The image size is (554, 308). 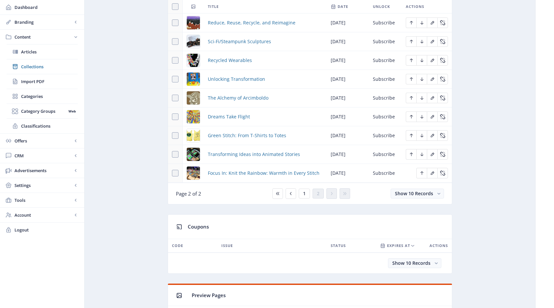 I want to click on span: CRM, so click(x=44, y=156).